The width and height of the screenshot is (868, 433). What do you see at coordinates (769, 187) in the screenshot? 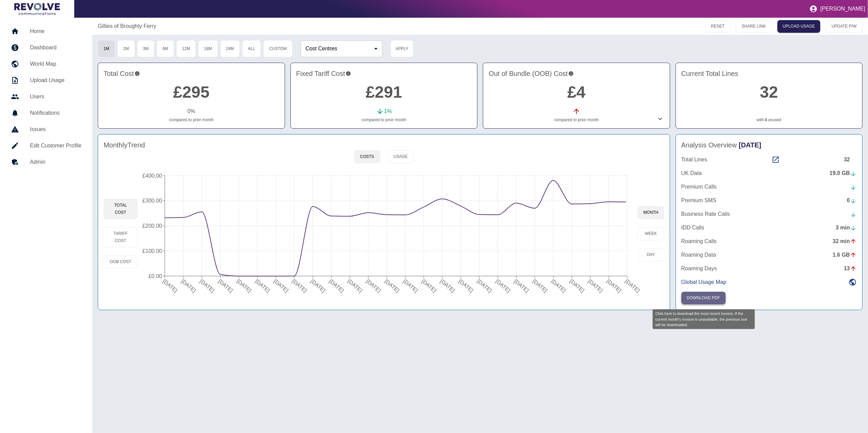
I see `a: Premium Calls` at bounding box center [769, 187].